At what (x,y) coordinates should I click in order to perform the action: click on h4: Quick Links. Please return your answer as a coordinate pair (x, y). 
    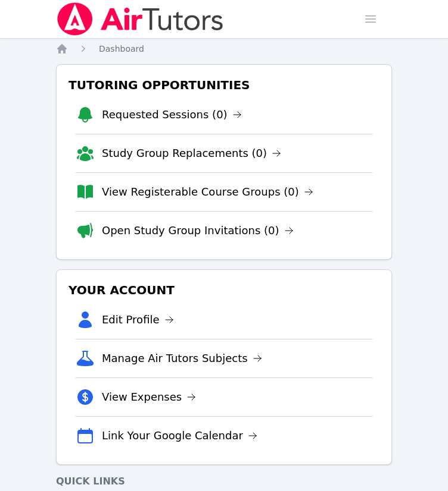
    Looking at the image, I should click on (224, 482).